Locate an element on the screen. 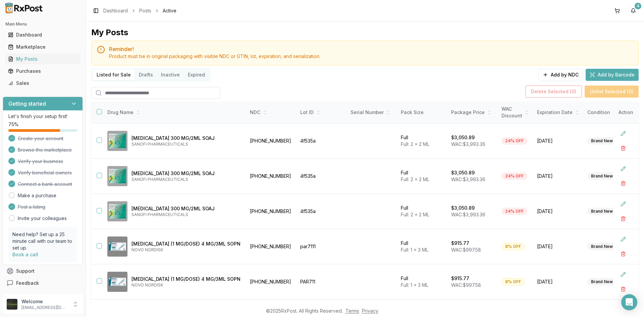 Image resolution: width=644 pixels, height=317 pixels. a: Posts is located at coordinates (145, 11).